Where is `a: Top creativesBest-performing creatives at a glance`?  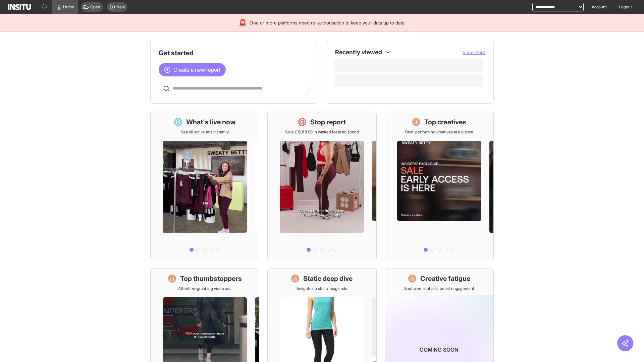
a: Top creativesBest-performing creatives at a glance is located at coordinates (439, 186).